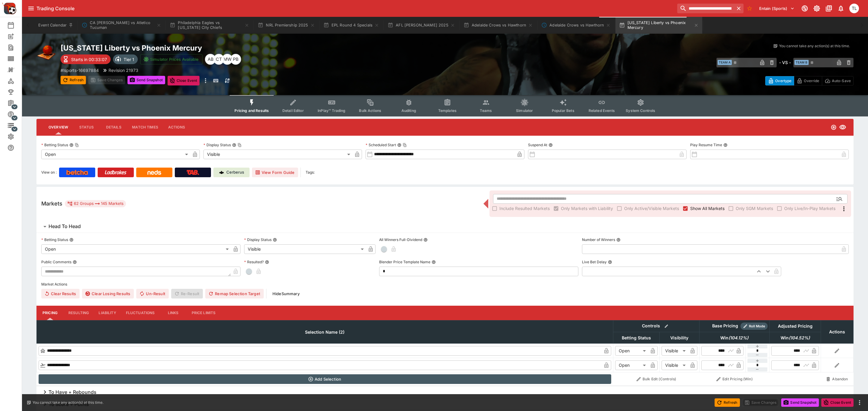  I want to click on button: Refresh, so click(73, 80).